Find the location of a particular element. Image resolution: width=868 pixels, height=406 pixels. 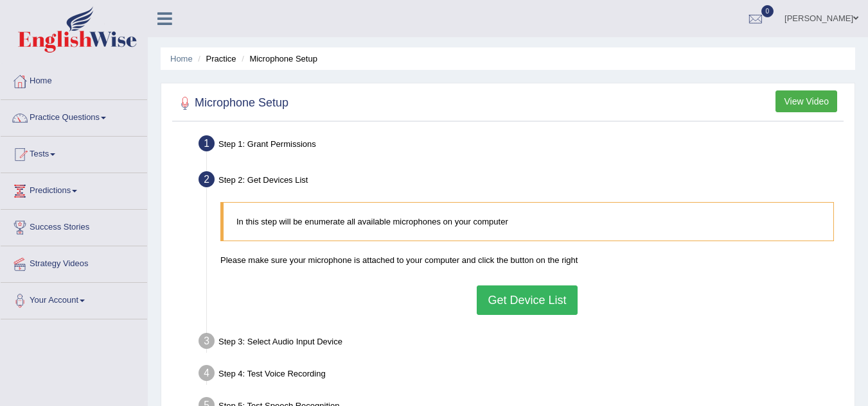

h2: Microphone Setup is located at coordinates (232, 103).